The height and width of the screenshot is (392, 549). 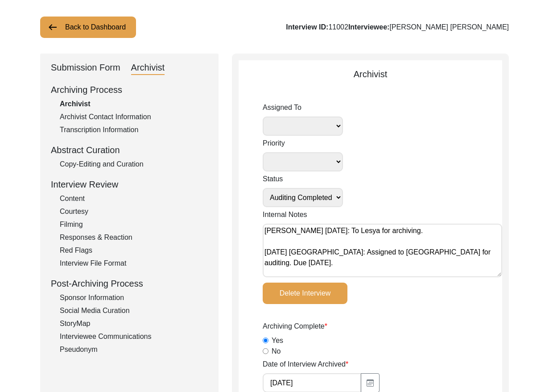 What do you see at coordinates (369, 27) in the screenshot?
I see `b: Interviewee:` at bounding box center [369, 27].